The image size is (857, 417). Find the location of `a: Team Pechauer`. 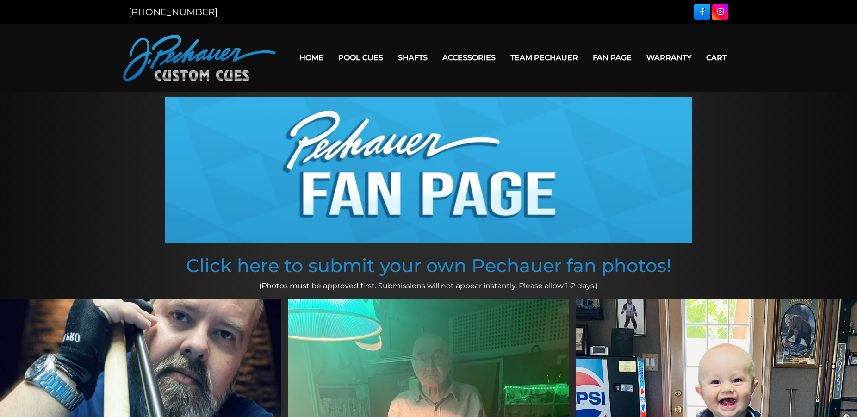

a: Team Pechauer is located at coordinates (544, 57).